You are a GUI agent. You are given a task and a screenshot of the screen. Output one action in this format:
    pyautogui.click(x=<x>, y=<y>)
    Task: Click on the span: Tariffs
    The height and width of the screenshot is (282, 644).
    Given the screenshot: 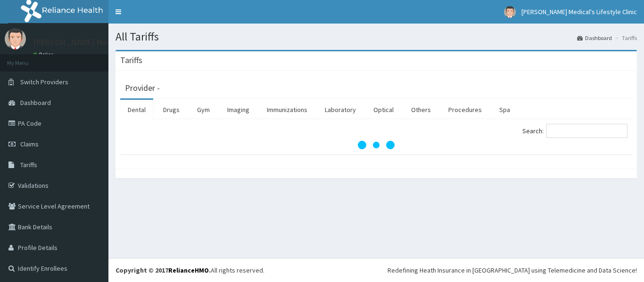 What is the action you would take?
    pyautogui.click(x=29, y=165)
    